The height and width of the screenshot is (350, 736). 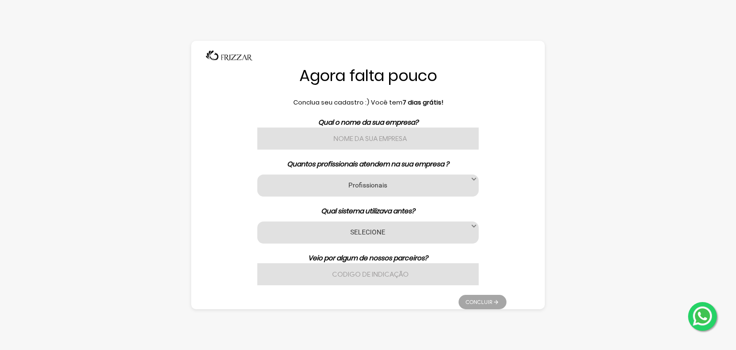 What do you see at coordinates (368, 184) in the screenshot?
I see `label: Profissionais` at bounding box center [368, 184].